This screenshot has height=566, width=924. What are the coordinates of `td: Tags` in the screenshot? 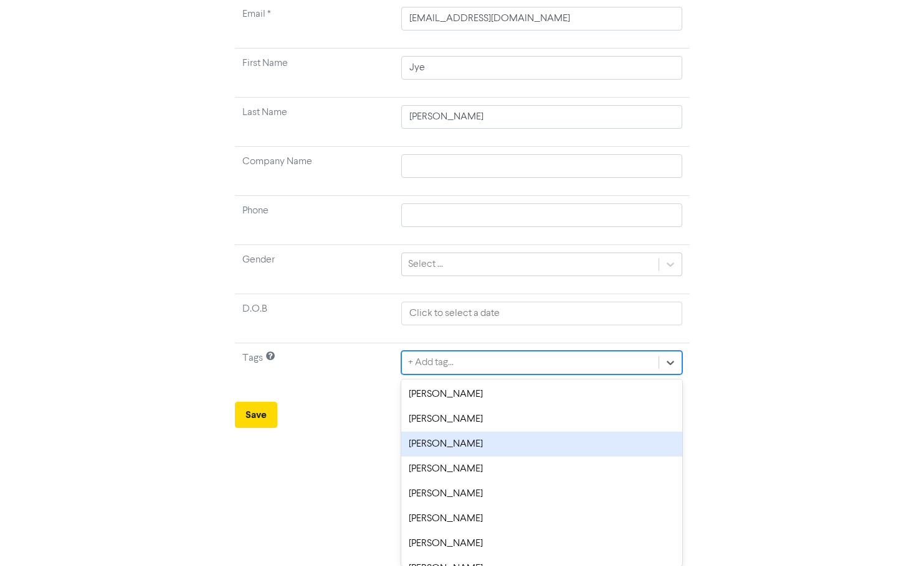 It's located at (314, 368).